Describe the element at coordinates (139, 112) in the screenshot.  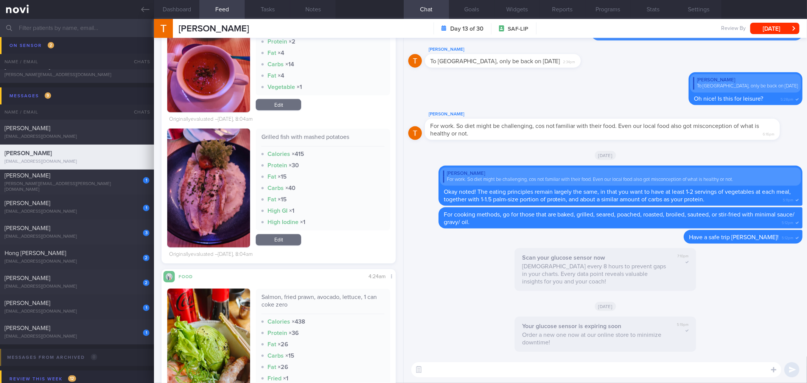
I see `div: Chats` at that location.